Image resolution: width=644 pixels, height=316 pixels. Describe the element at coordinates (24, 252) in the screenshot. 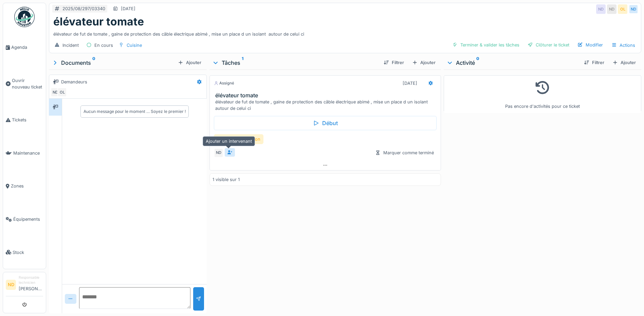

I see `a: Stock` at that location.